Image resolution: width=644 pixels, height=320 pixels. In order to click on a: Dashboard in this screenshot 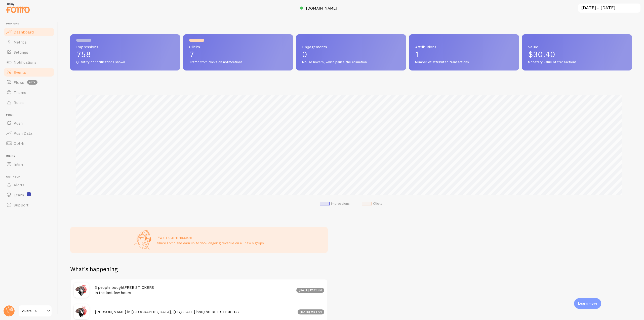, I will do `click(29, 32)`.